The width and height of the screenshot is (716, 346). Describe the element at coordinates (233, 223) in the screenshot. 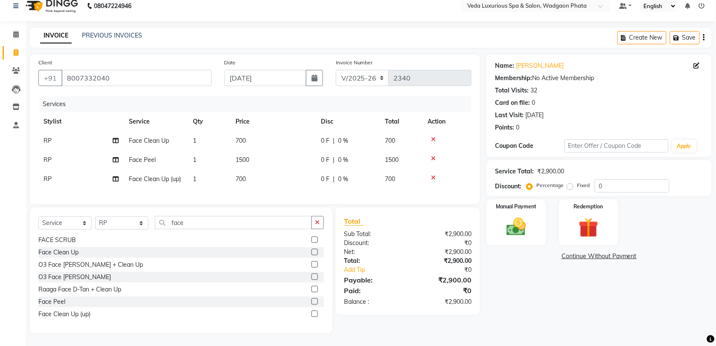

I see `input: Search or Scan` at that location.